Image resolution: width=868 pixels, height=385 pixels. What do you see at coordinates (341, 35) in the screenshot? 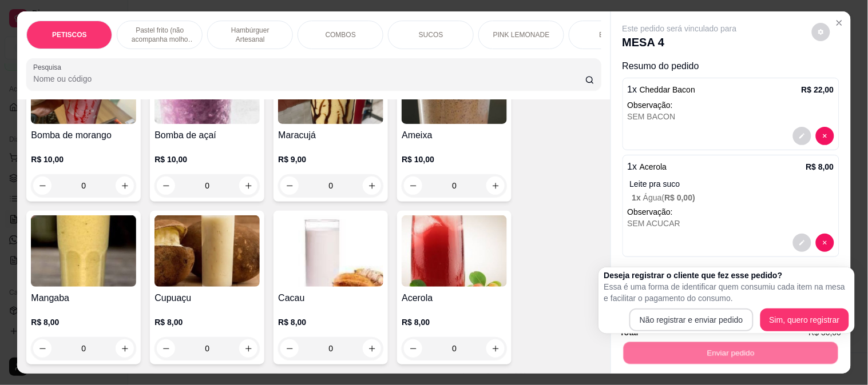
I see `p: COMBOS` at bounding box center [341, 35].